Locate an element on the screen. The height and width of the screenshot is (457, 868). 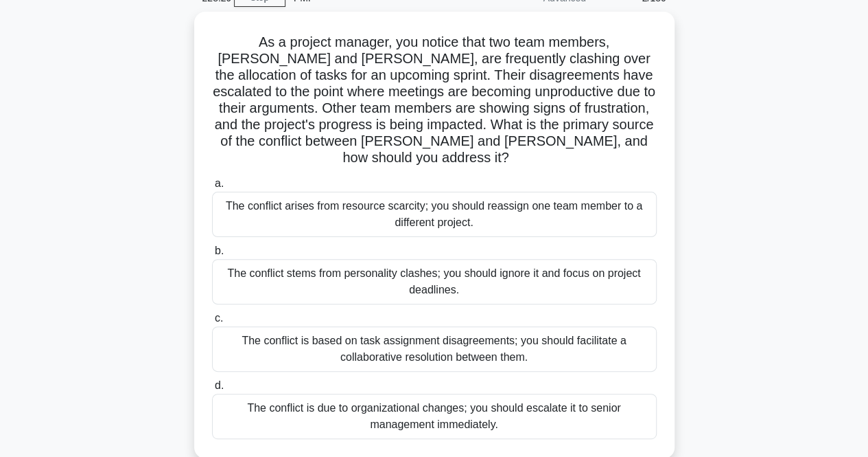
div: The conflict arises from resource scarcity; you should reassign one team member to a different pr... is located at coordinates (434, 214).